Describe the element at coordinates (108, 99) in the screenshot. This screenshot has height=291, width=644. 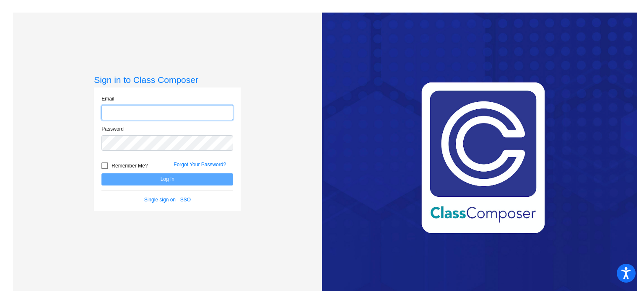
I see `label: Email` at that location.